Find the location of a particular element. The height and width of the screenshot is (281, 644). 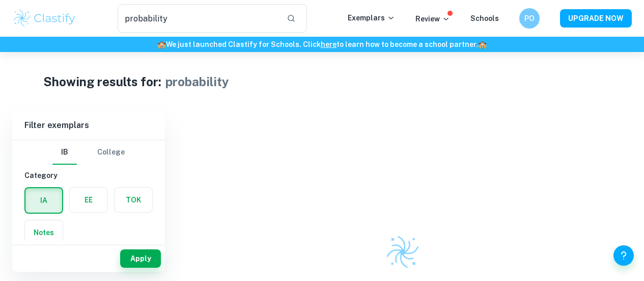

button: IA is located at coordinates (44, 200).